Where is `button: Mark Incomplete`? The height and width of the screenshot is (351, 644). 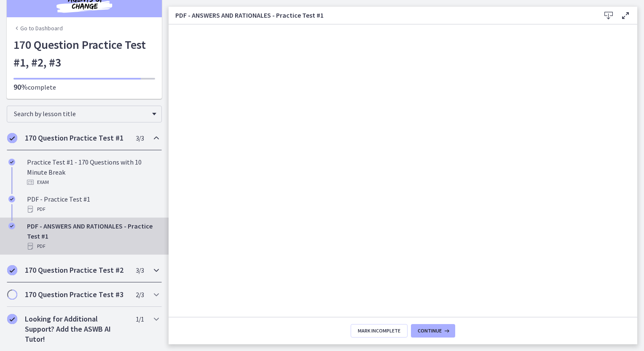
button: Mark Incomplete is located at coordinates (379, 331).